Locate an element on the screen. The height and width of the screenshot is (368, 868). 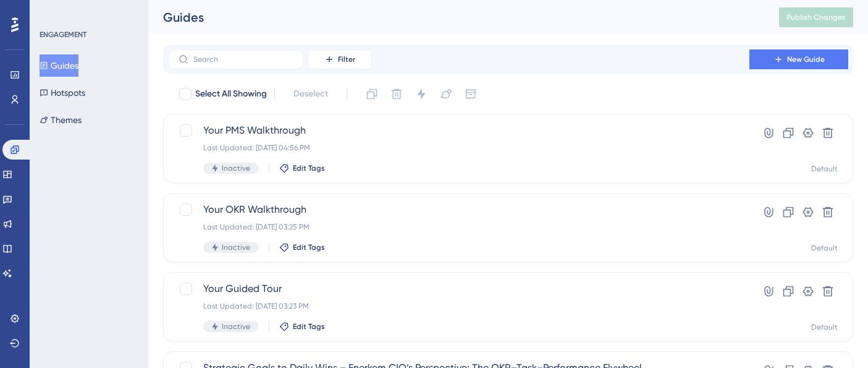
button: New Guide is located at coordinates (799, 59).